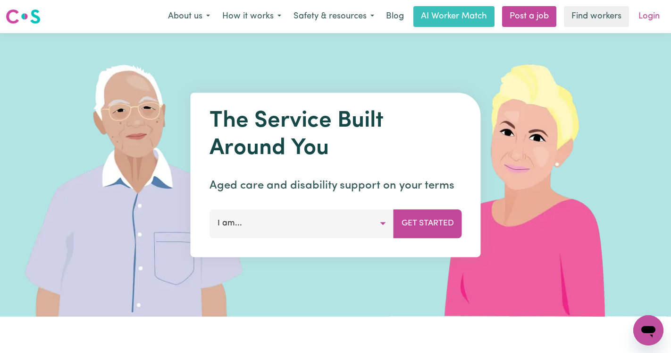 The width and height of the screenshot is (671, 353). What do you see at coordinates (252, 17) in the screenshot?
I see `button: How it works` at bounding box center [252, 17].